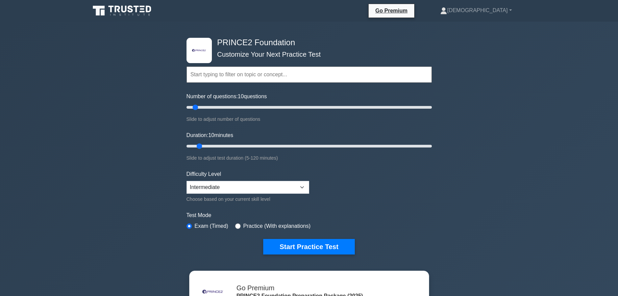 This screenshot has width=618, height=296. What do you see at coordinates (247, 199) in the screenshot?
I see `div: Choose based on your current skill level` at bounding box center [247, 199].